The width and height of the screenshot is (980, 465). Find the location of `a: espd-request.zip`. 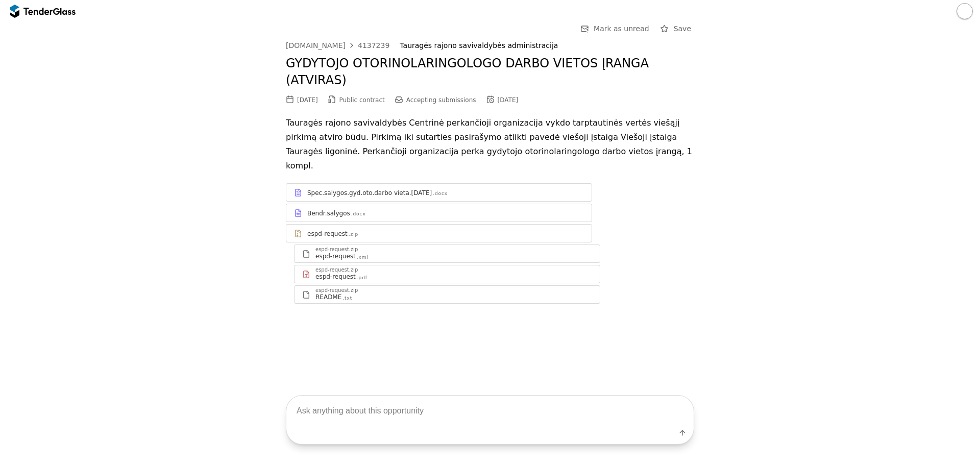

a: espd-request.zip is located at coordinates (439, 233).